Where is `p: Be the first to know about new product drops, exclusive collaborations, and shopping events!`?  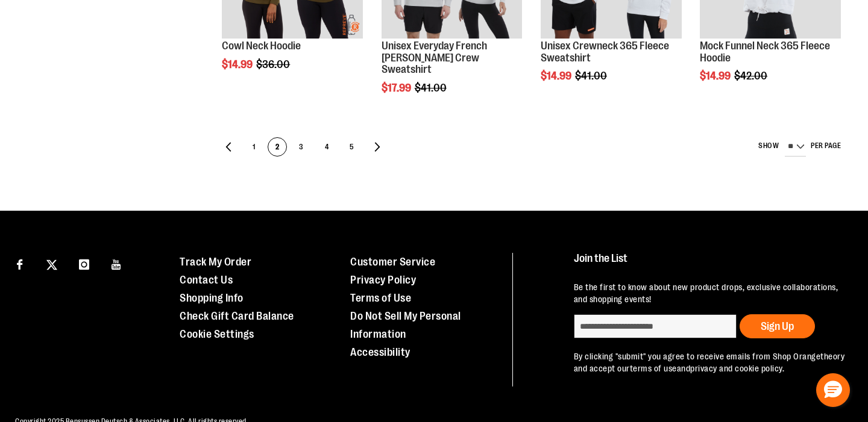 p: Be the first to know about new product drops, exclusive collaborations, and shopping events! is located at coordinates (709, 293).